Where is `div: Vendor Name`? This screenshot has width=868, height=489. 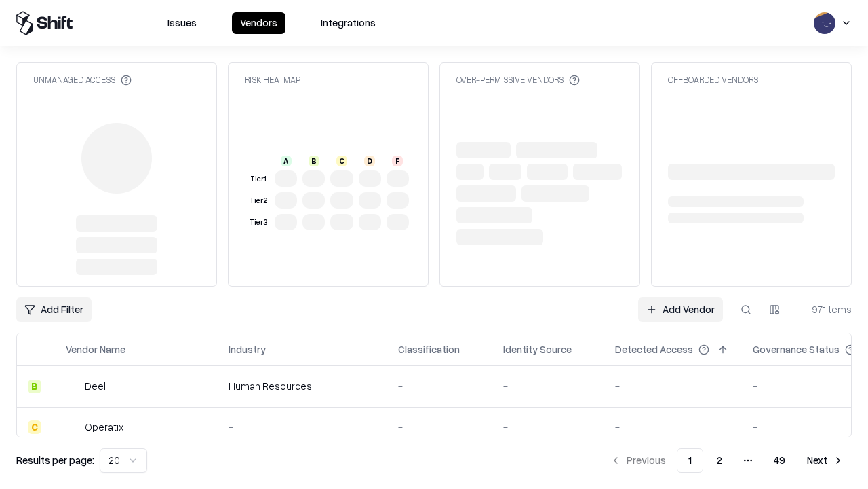 div: Vendor Name is located at coordinates (96, 349).